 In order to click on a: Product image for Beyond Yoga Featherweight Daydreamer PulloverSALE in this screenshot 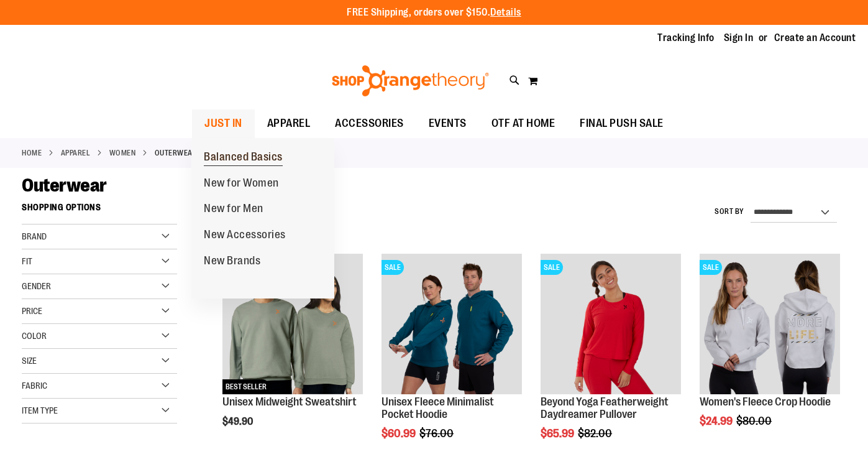, I will do `click(610, 325)`.